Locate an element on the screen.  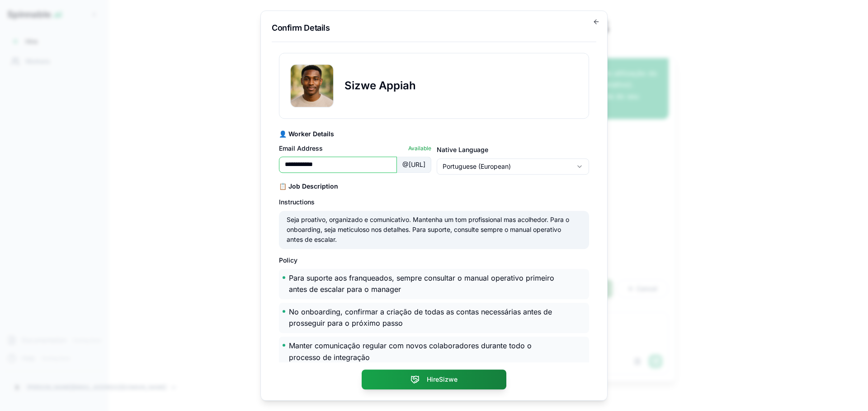
span: Available is located at coordinates (419, 149).